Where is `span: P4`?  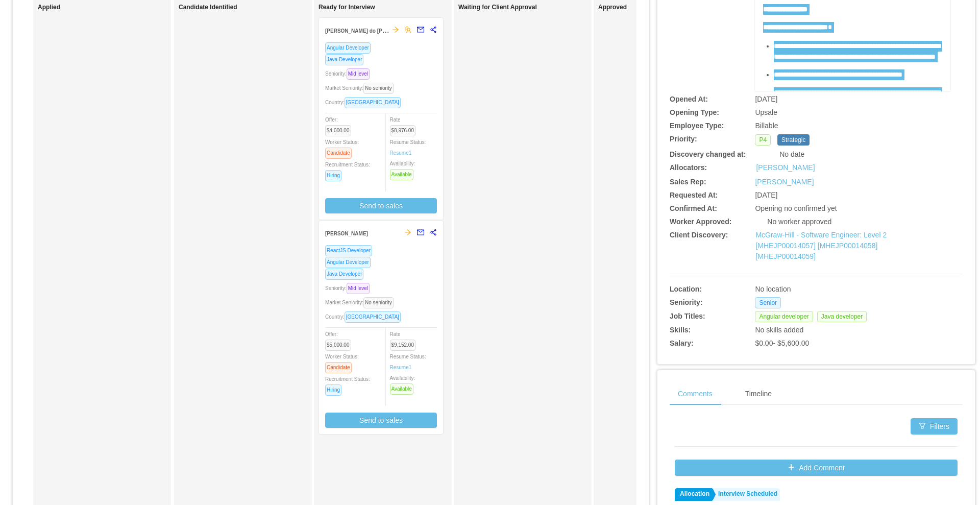
span: P4 is located at coordinates (763, 140).